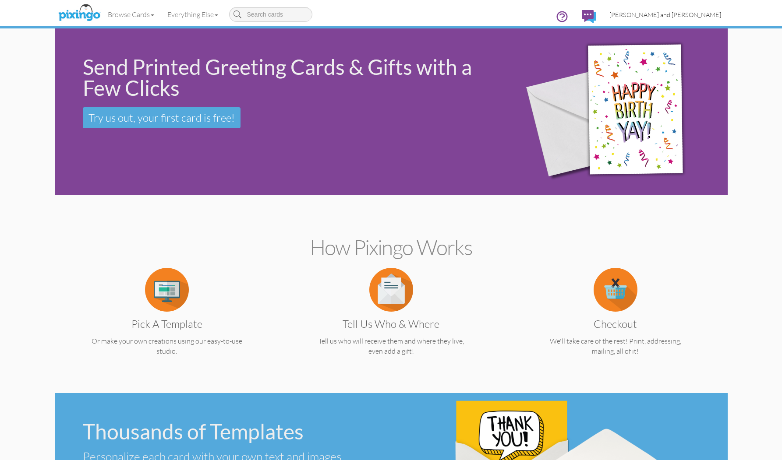  Describe the element at coordinates (391, 346) in the screenshot. I see `p: Tell us who will receive them and where they live, even add a gift!` at that location.